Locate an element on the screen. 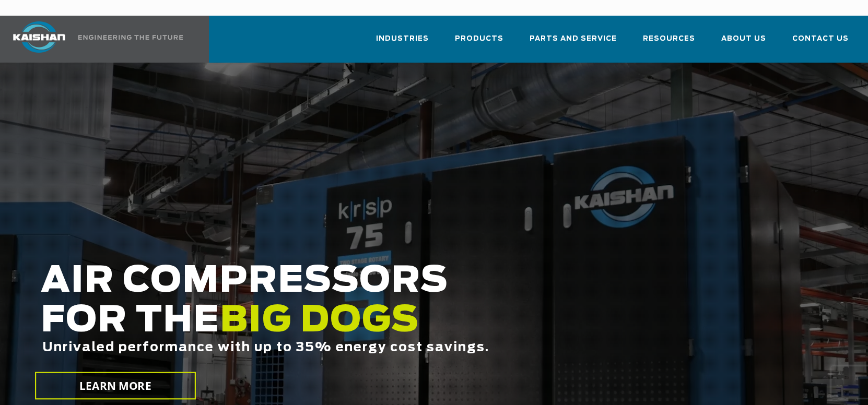 Image resolution: width=868 pixels, height=405 pixels. a: Contact Us is located at coordinates (820, 43).